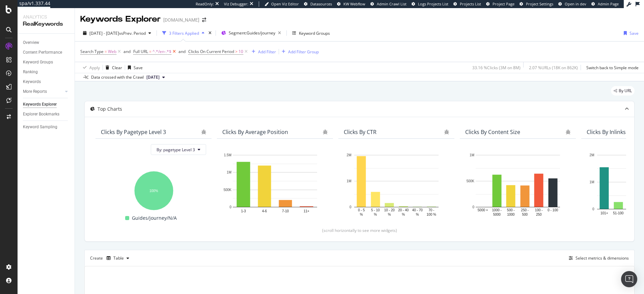  Describe the element at coordinates (46, 52) in the screenshot. I see `a: Content Performance` at that location.